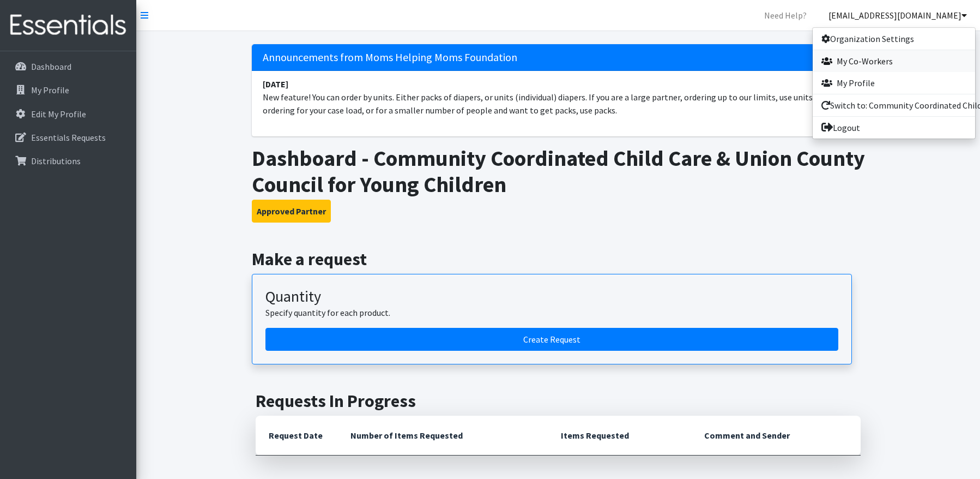 This screenshot has height=479, width=980. I want to click on li: New feature! You can order by units. Either packs of diapers, or units (individual) diapers. If y..., so click(558, 97).